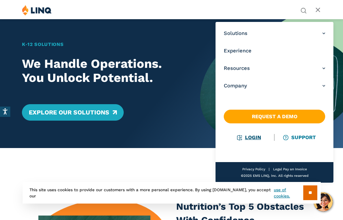 The width and height of the screenshot is (343, 220). Describe the element at coordinates (271, 83) in the screenshot. I see `img: Home Banner` at that location.